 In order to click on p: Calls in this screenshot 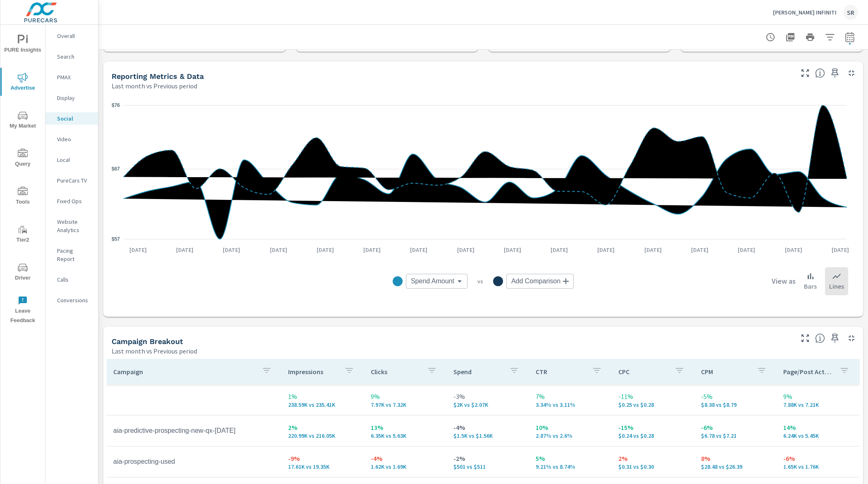, I will do `click(74, 280)`.